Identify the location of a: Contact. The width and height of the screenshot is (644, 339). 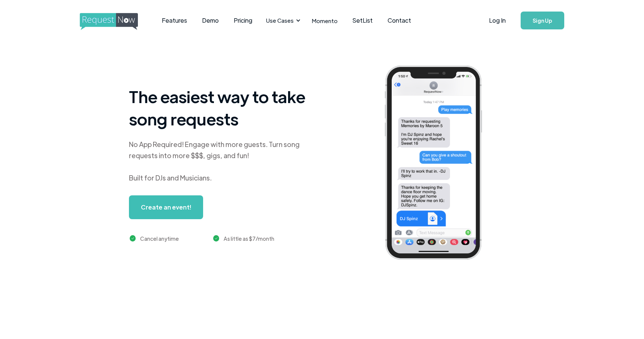
(399, 20).